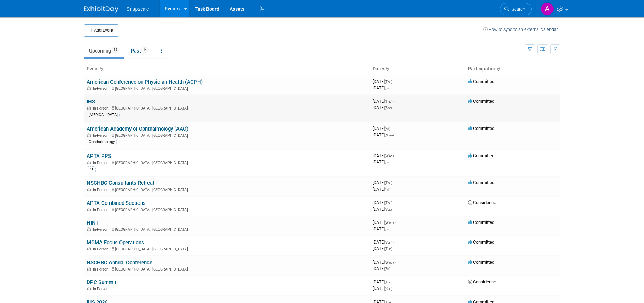 The height and width of the screenshot is (303, 644). Describe the element at coordinates (121, 183) in the screenshot. I see `a: NSCHBC Consultants Retreat` at that location.